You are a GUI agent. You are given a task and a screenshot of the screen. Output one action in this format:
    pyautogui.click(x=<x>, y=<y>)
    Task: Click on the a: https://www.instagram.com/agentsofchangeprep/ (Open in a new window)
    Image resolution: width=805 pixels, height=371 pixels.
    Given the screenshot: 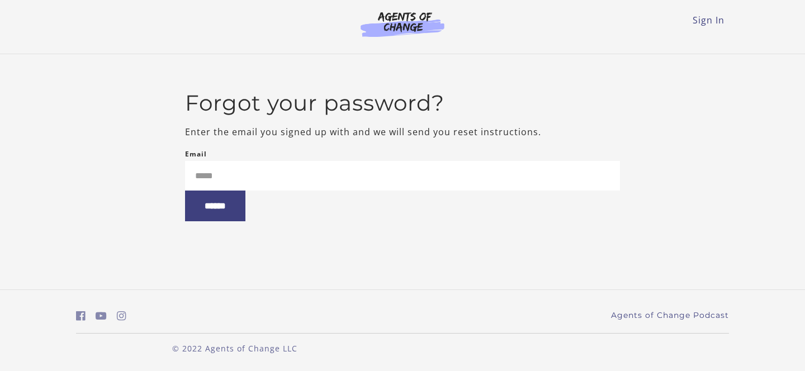 What is the action you would take?
    pyautogui.click(x=121, y=316)
    